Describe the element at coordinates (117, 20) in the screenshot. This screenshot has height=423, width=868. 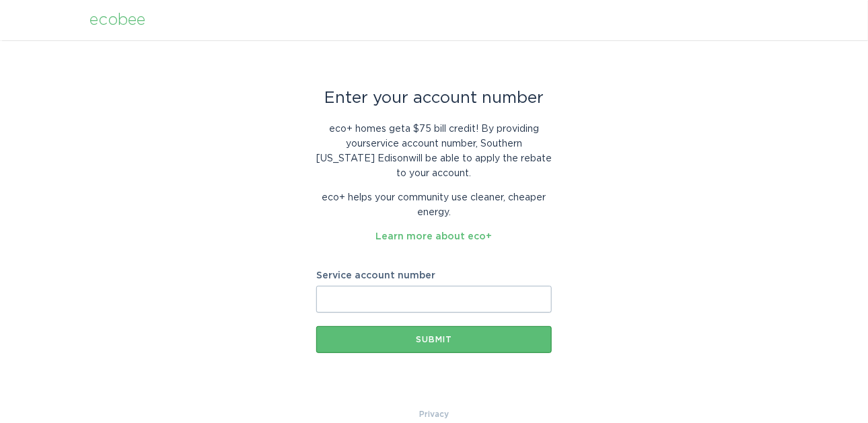
I see `div: ecobee` at that location.